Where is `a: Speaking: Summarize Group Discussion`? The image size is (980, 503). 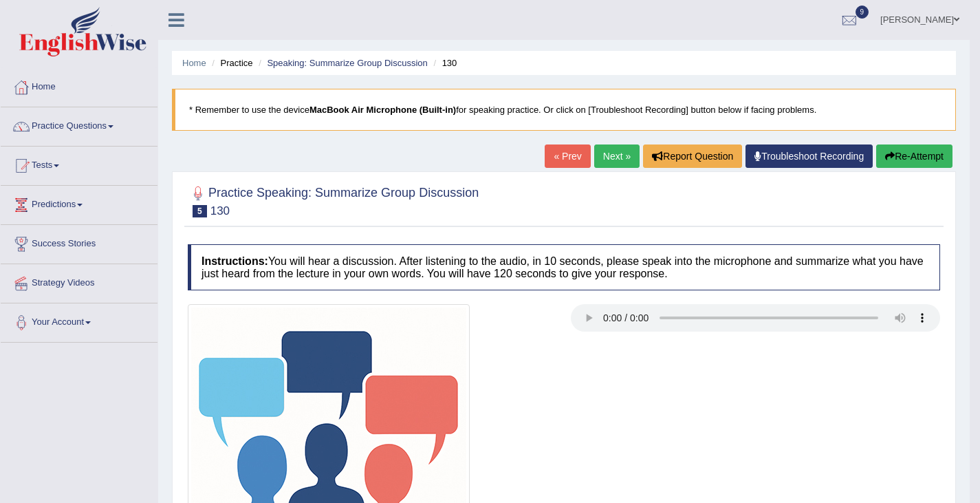
a: Speaking: Summarize Group Discussion is located at coordinates (347, 63).